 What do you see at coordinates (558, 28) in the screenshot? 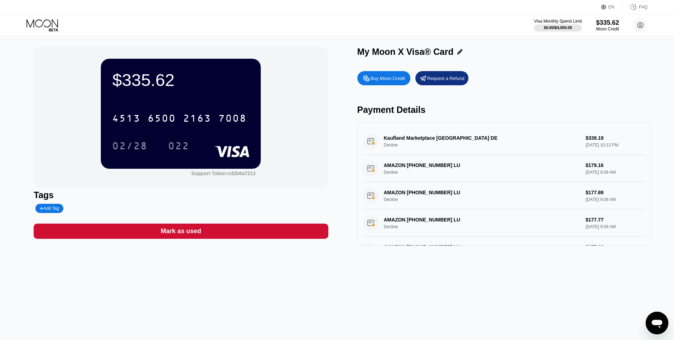
I see `div: $0.00 / $4,000.00` at bounding box center [558, 28].